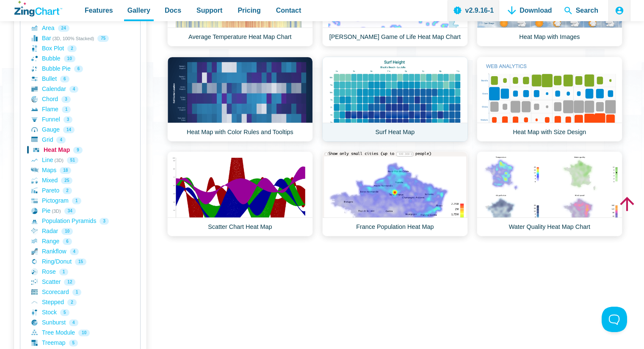  I want to click on a: Scatter Chart Heat Map, so click(240, 194).